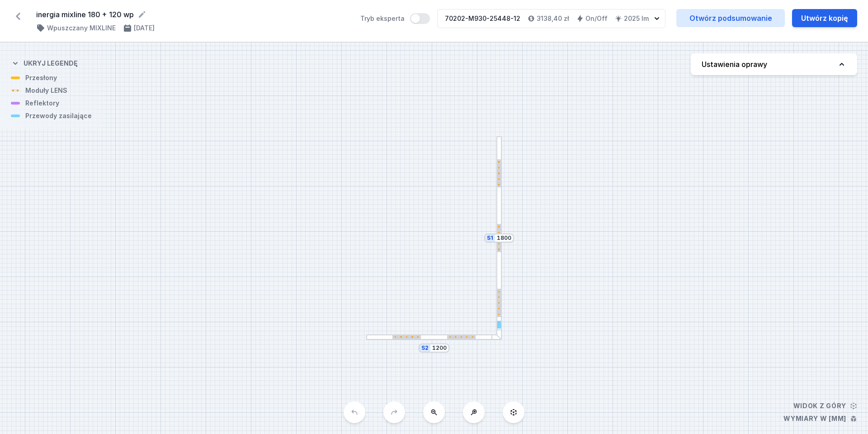 Image resolution: width=868 pixels, height=434 pixels. What do you see at coordinates (553, 19) in the screenshot?
I see `h4: 3138,40 zł` at bounding box center [553, 19].